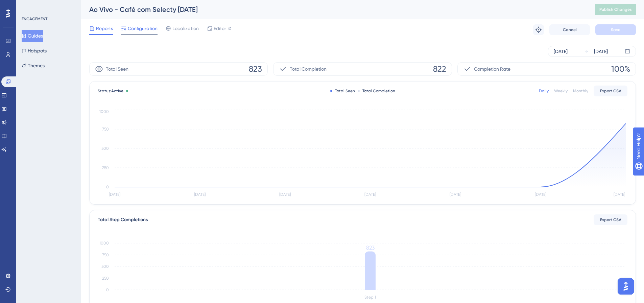  I want to click on button: Guides, so click(32, 36).